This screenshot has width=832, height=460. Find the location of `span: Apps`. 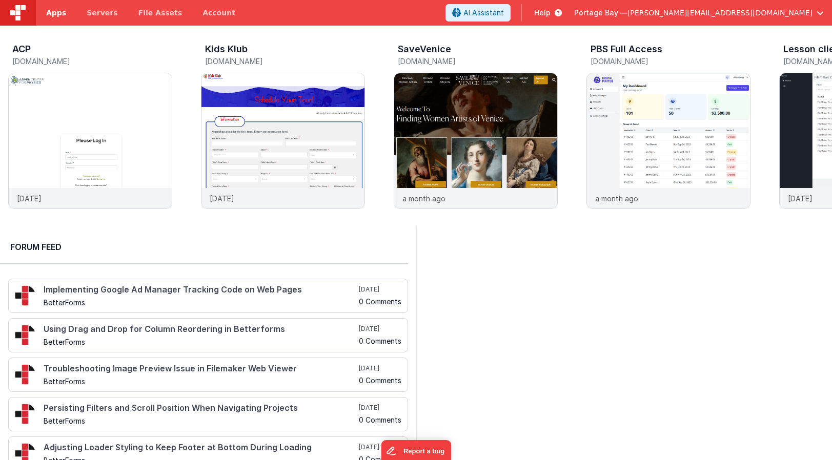

span: Apps is located at coordinates (56, 13).